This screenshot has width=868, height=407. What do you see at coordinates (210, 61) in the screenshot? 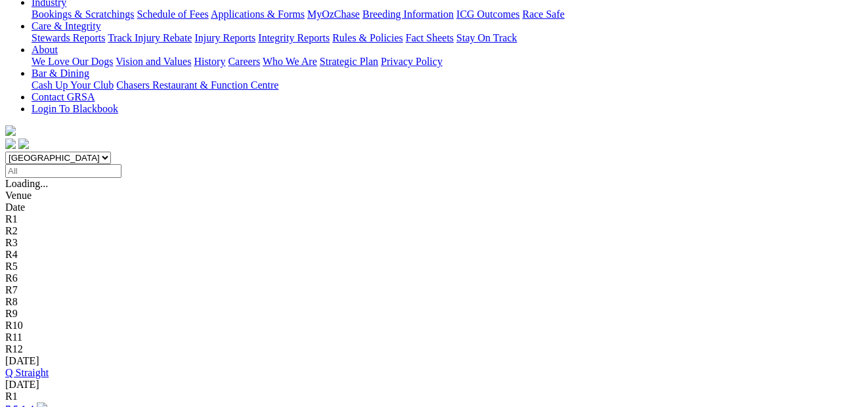
I see `a: History` at bounding box center [210, 61].